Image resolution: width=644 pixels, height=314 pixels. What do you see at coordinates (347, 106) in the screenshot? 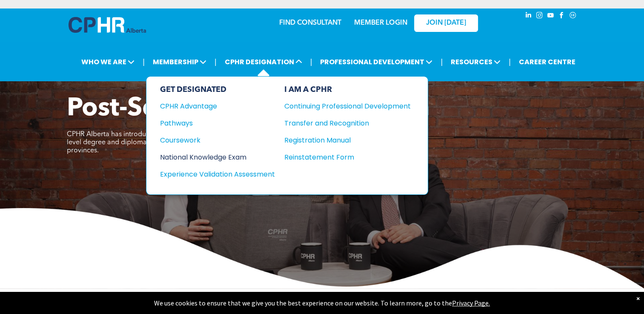
I see `a: Continuing Professional Development` at bounding box center [347, 106].